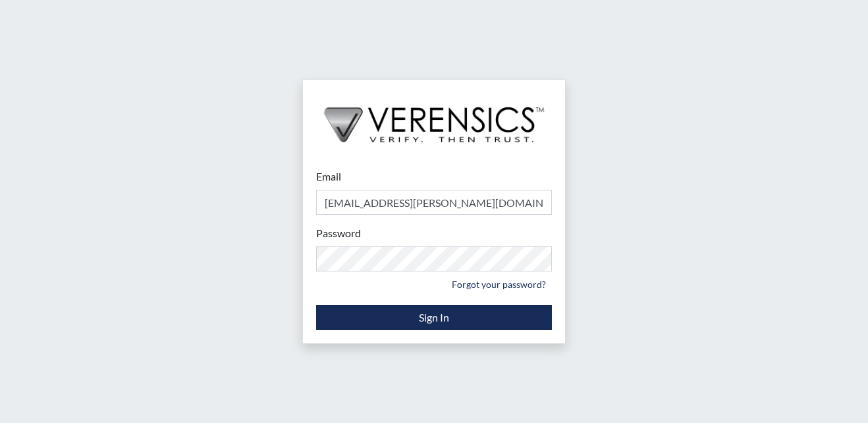 The height and width of the screenshot is (423, 868). Describe the element at coordinates (434, 202) in the screenshot. I see `input: Email` at that location.